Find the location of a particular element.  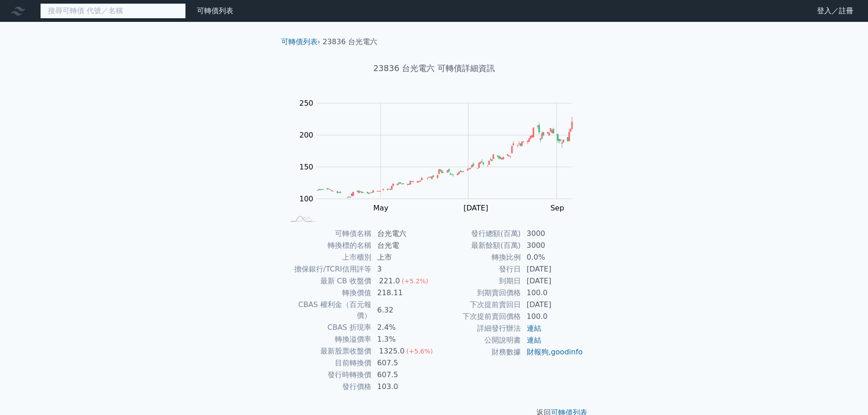

td: 下次提前賣回價格 is located at coordinates (478, 316).